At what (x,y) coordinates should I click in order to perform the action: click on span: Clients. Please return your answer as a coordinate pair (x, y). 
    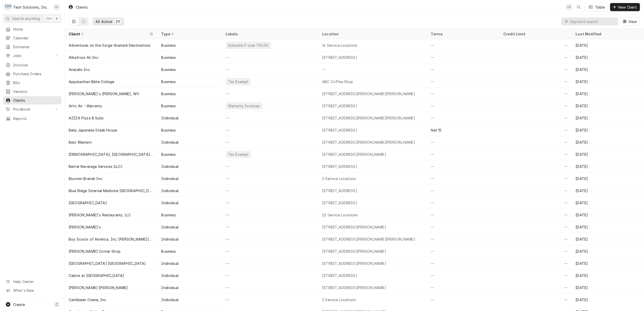
    Looking at the image, I should click on (36, 100).